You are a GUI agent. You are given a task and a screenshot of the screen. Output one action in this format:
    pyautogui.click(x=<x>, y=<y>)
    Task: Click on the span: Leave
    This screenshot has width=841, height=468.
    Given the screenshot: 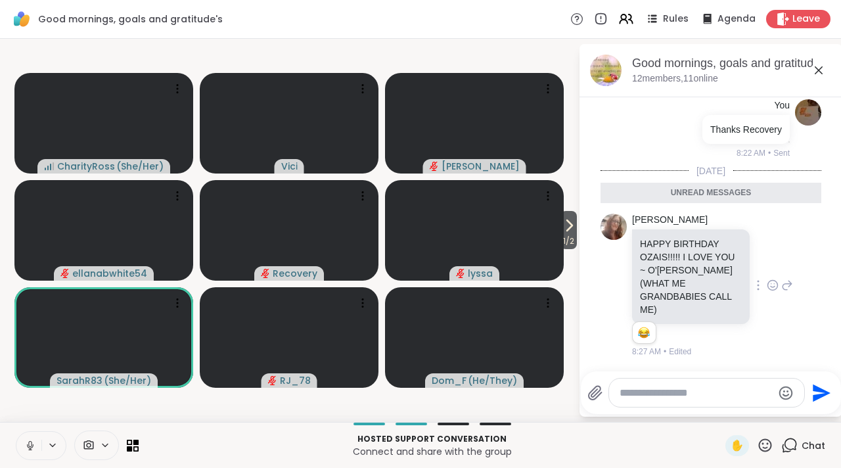 What is the action you would take?
    pyautogui.click(x=806, y=19)
    